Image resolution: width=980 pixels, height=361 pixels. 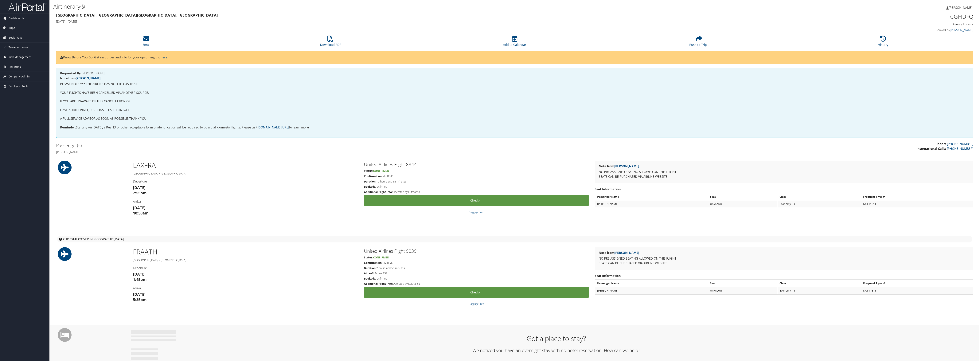 I want to click on strong: 2HR 55M, so click(x=69, y=239).